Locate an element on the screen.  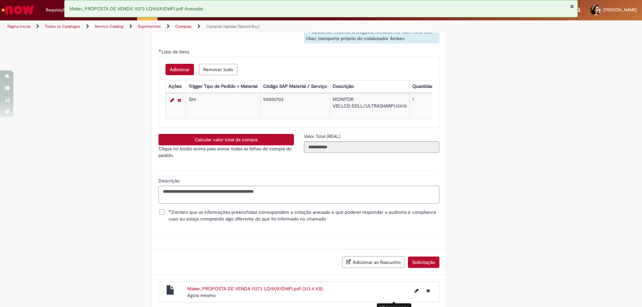
ul: Trilhas de página is located at coordinates (214, 26).